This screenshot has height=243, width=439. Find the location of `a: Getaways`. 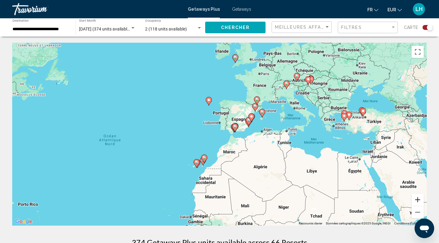

a: Getaways is located at coordinates (242, 9).